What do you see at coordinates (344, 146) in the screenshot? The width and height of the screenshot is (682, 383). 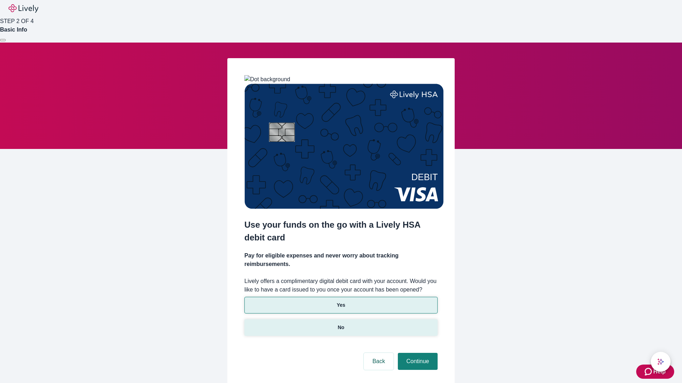 I see `img: Debit card` at bounding box center [344, 146].